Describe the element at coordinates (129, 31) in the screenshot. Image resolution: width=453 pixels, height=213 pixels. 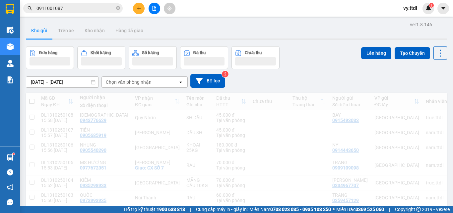
I see `button: Hàng đã giao` at that location.